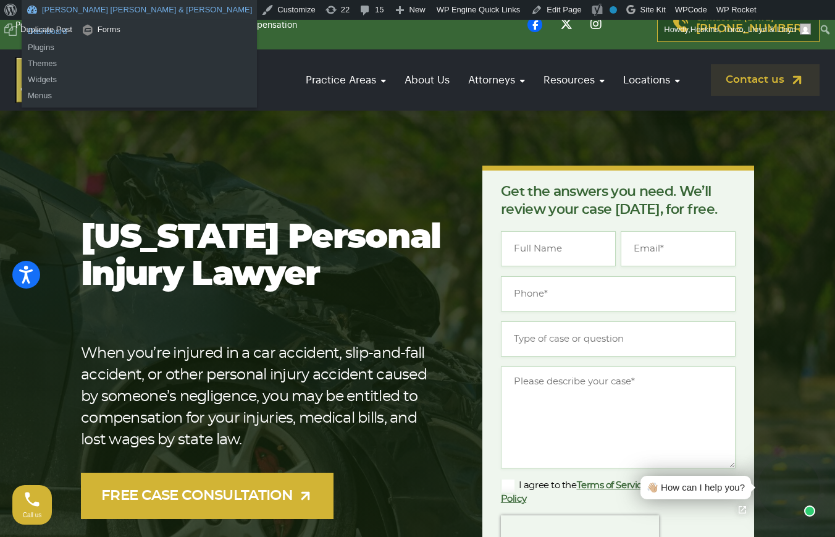 This screenshot has width=835, height=537. Describe the element at coordinates (46, 30) in the screenshot. I see `span: Duplicate Post` at that location.